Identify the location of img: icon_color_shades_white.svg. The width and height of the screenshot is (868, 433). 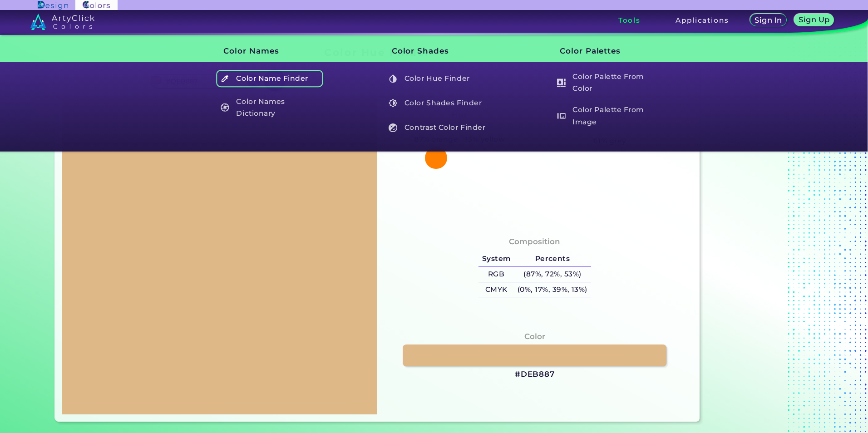
(393, 103).